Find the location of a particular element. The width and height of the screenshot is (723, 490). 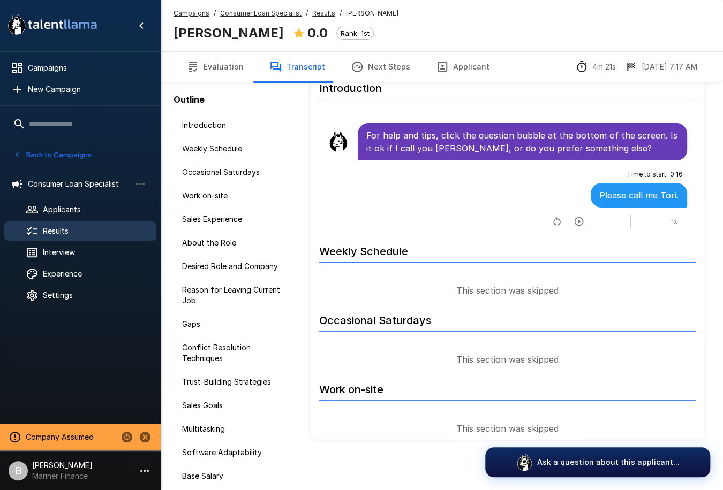

div: Sales Goals is located at coordinates (236, 406).